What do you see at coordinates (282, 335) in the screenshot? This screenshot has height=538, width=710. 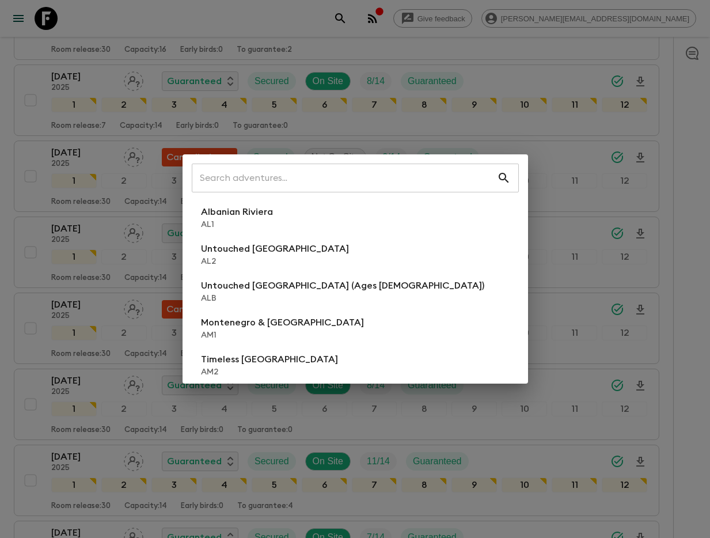 I see `p: AM1` at bounding box center [282, 335].